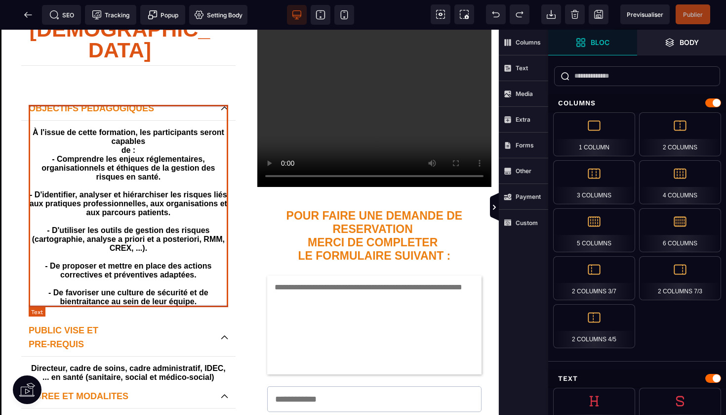 This screenshot has height=415, width=726. Describe the element at coordinates (680, 278) in the screenshot. I see `div: 2 Columns 7/3` at that location.